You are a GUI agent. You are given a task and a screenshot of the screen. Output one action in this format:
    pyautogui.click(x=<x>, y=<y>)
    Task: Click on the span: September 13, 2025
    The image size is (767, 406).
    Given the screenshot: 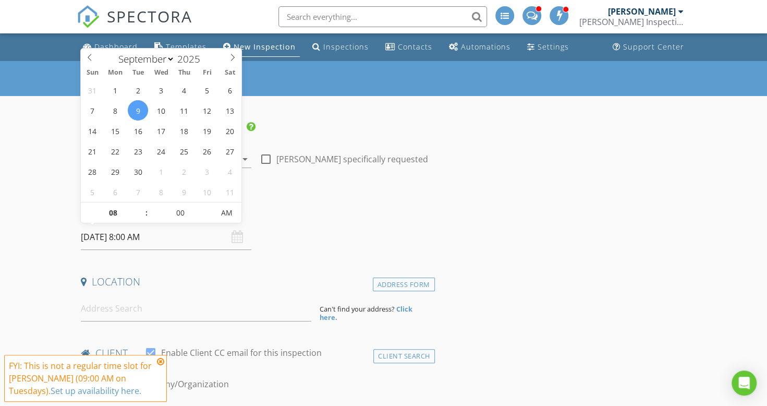 What is the action you would take?
    pyautogui.click(x=229, y=110)
    